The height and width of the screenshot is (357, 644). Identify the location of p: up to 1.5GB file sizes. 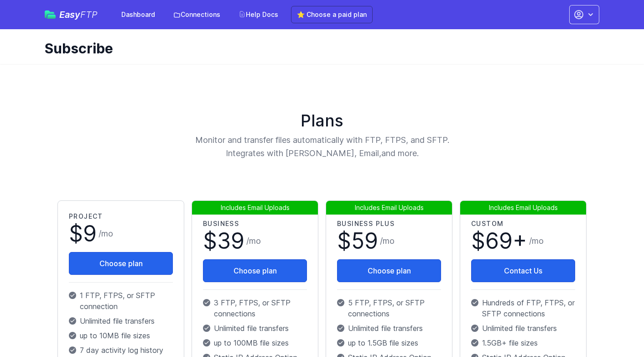
(389, 343).